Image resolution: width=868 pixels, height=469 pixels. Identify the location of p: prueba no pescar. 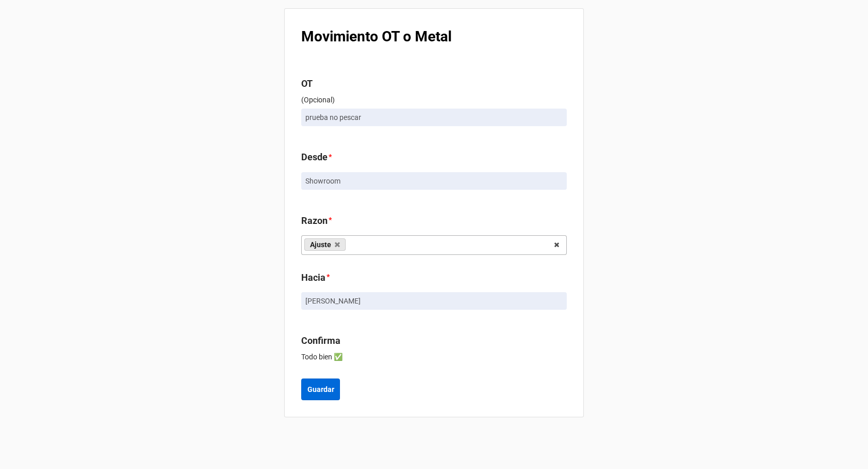
(434, 117).